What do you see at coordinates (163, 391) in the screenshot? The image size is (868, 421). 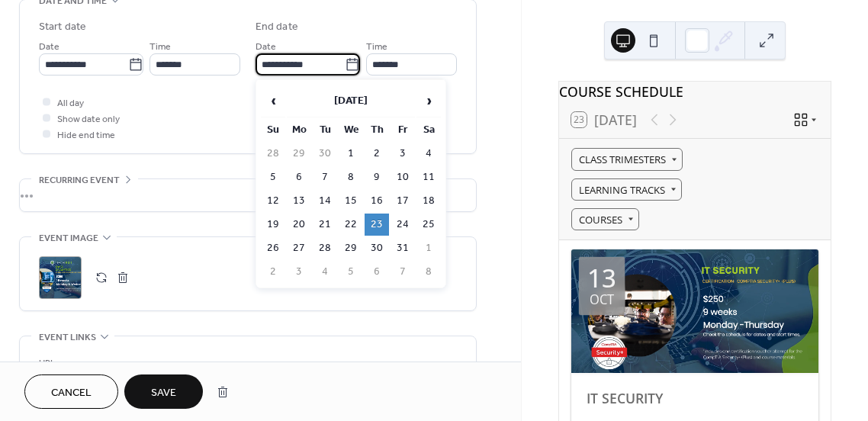 I see `button: Save` at bounding box center [163, 391].